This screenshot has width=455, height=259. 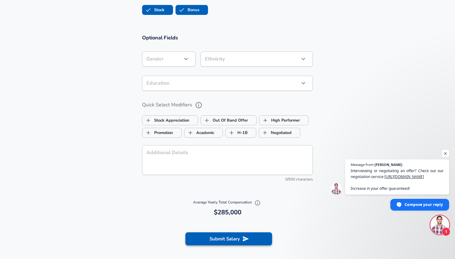 What do you see at coordinates (162, 133) in the screenshot?
I see `button: PromotionPromotion` at bounding box center [162, 133].